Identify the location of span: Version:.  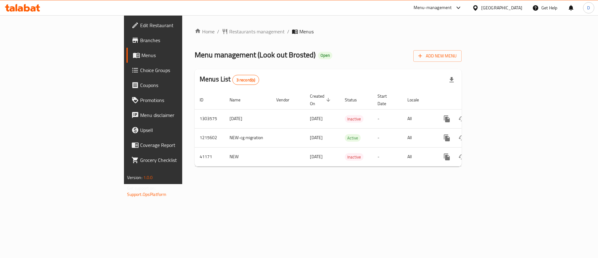
(135, 177).